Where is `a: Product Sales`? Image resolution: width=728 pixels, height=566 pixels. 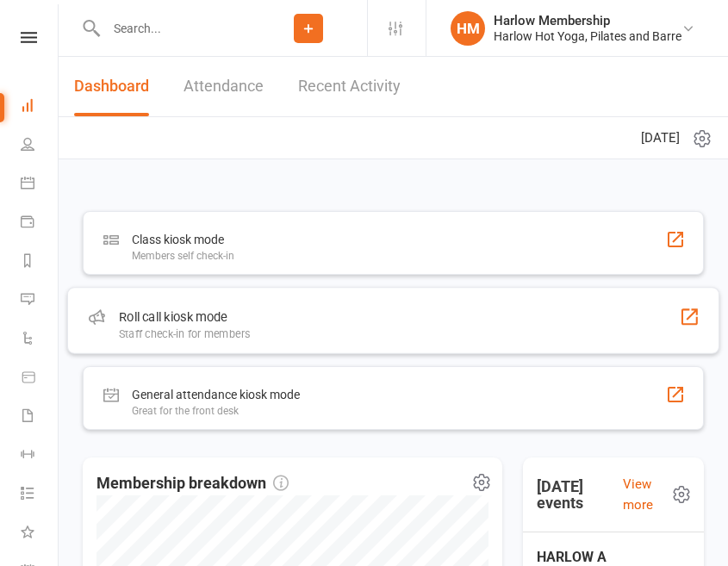
a: Product Sales is located at coordinates (40, 378).